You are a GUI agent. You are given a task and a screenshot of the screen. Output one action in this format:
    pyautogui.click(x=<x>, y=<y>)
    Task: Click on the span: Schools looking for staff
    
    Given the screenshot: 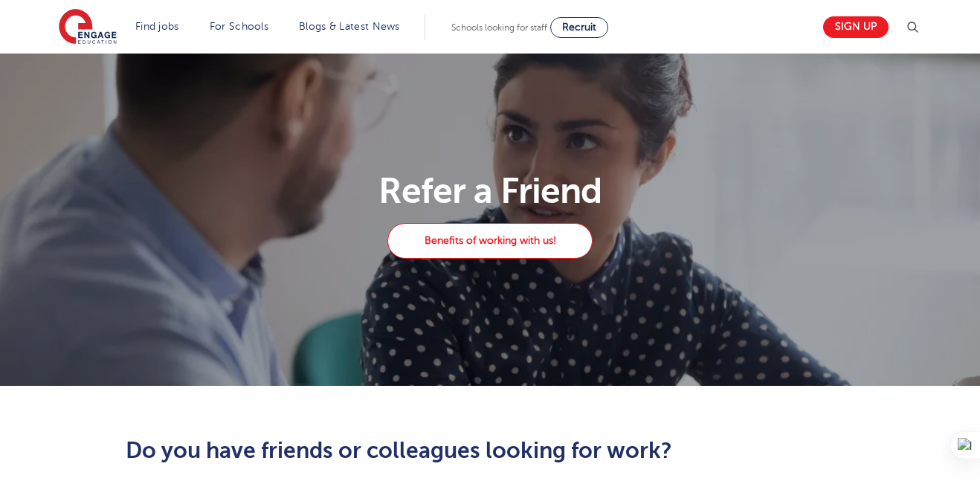 What is the action you would take?
    pyautogui.click(x=499, y=28)
    